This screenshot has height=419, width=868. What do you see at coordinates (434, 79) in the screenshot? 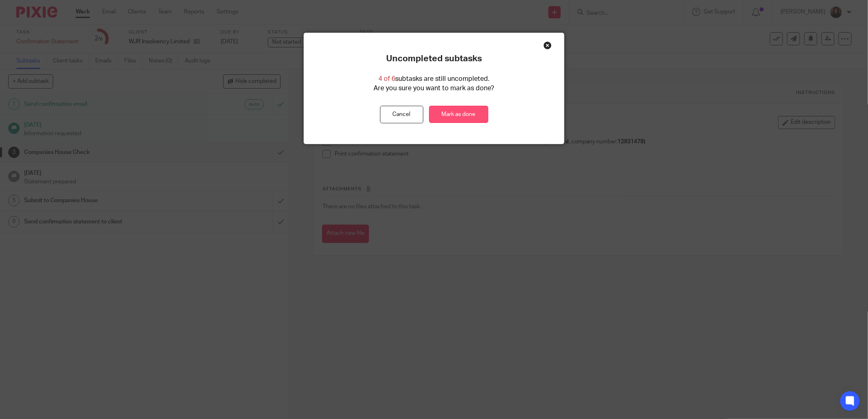
I see `p: subtasks are still uncompleted.` at bounding box center [434, 79].